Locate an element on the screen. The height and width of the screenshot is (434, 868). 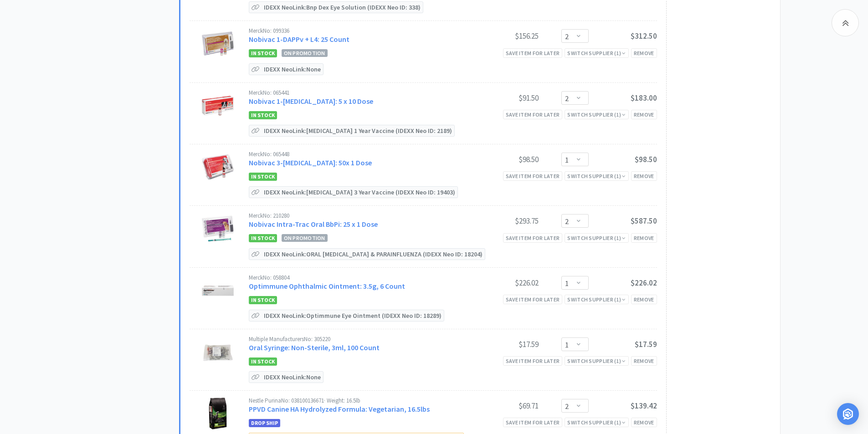
div: Merck No: 065448 is located at coordinates (359, 154).